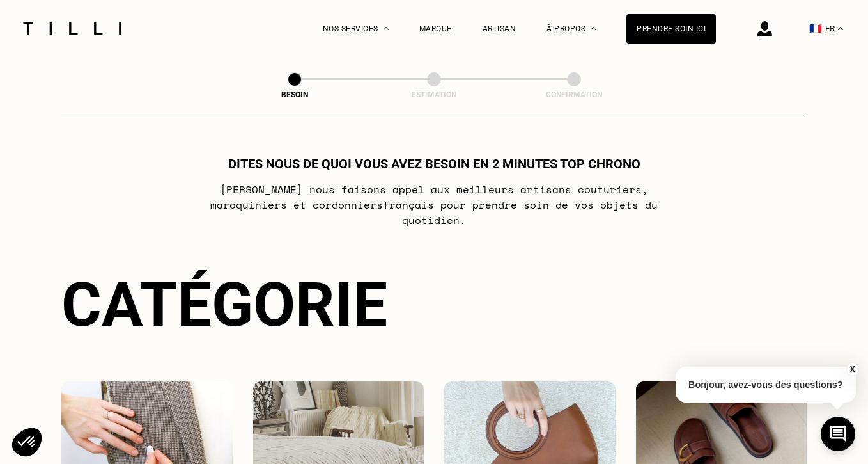  Describe the element at coordinates (765, 29) in the screenshot. I see `img: icône connexion` at that location.